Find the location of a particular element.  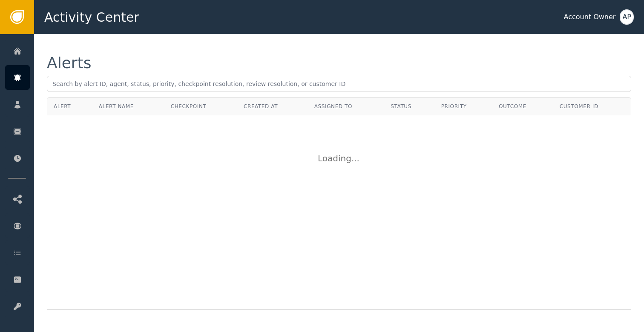

div: Account Owner is located at coordinates (590, 17).